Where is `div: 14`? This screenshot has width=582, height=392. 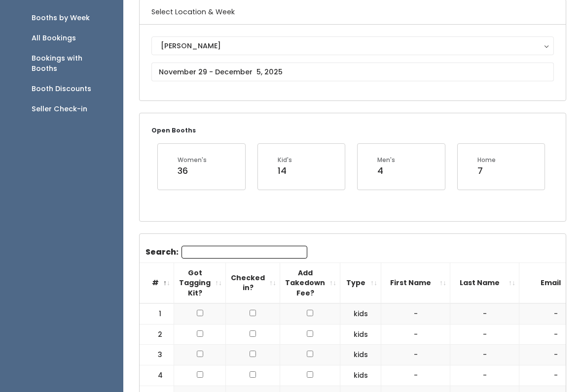
div: 14 is located at coordinates (284, 171).